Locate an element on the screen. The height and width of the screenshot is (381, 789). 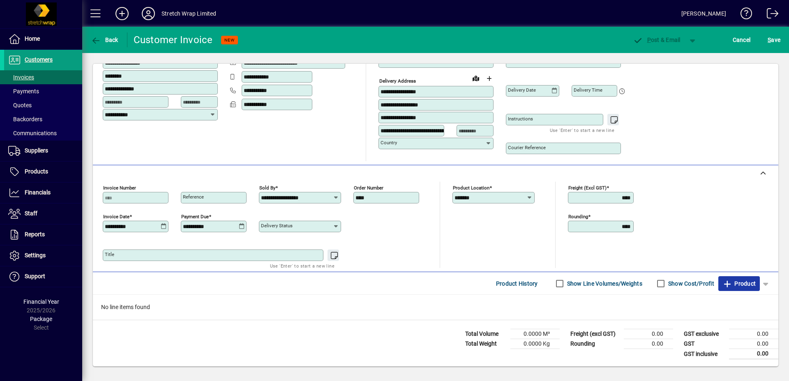
a: Logout is located at coordinates (769, 15).